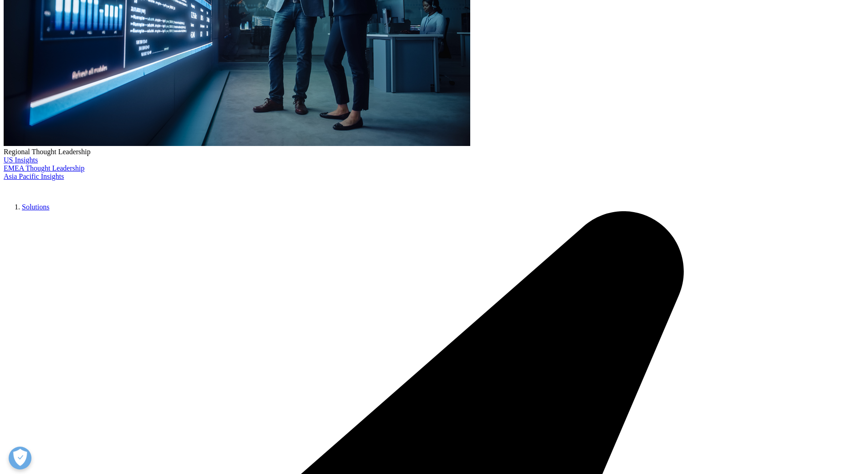  I want to click on a: Asia Pacific Insights, so click(34, 176).